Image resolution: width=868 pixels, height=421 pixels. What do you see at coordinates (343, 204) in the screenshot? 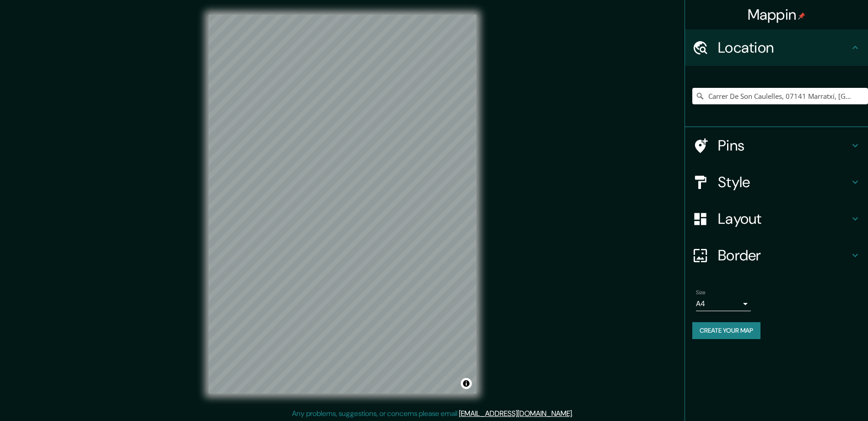
I see `canvas: Map` at bounding box center [343, 204].